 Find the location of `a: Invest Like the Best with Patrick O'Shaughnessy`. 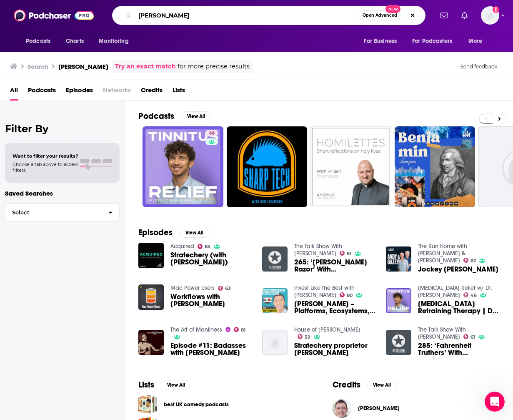

a: Invest Like the Best with Patrick O'Shaughnessy is located at coordinates (324, 291).